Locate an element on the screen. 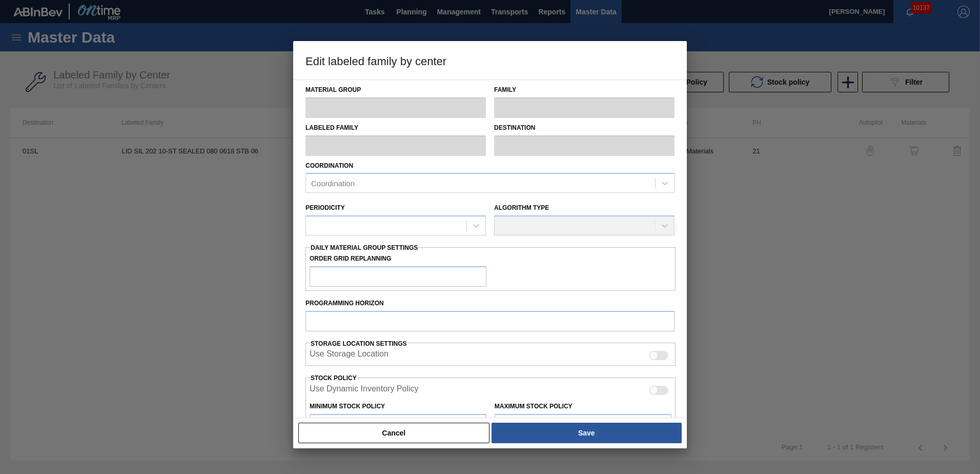 The image size is (980, 474). label: Minimum Stock Policy is located at coordinates (347, 406).